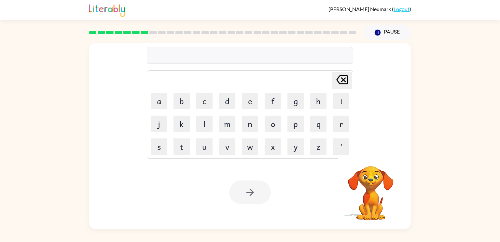 This screenshot has height=242, width=500. Describe the element at coordinates (204, 101) in the screenshot. I see `button: c` at that location.